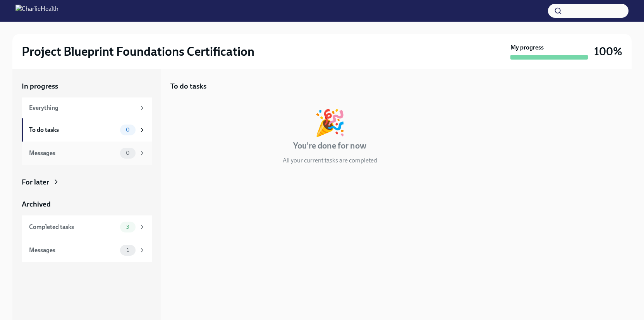 The width and height of the screenshot is (644, 328). Describe the element at coordinates (329, 146) in the screenshot. I see `h4: You're done for now` at that location.